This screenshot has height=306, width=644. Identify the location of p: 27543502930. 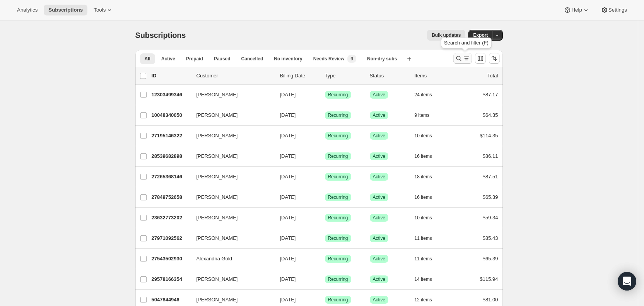
(171, 258).